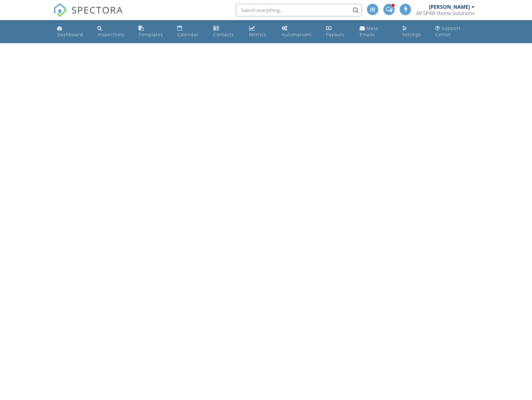  I want to click on a: Support Center, so click(455, 31).